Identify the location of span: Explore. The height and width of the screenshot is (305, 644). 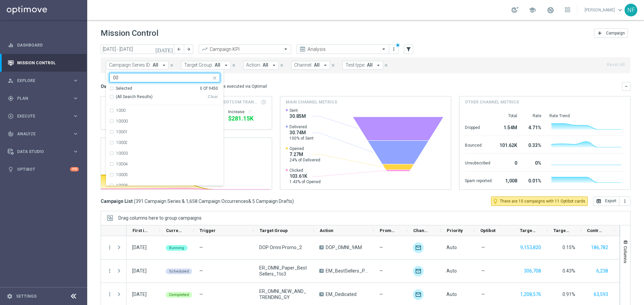
(44, 81).